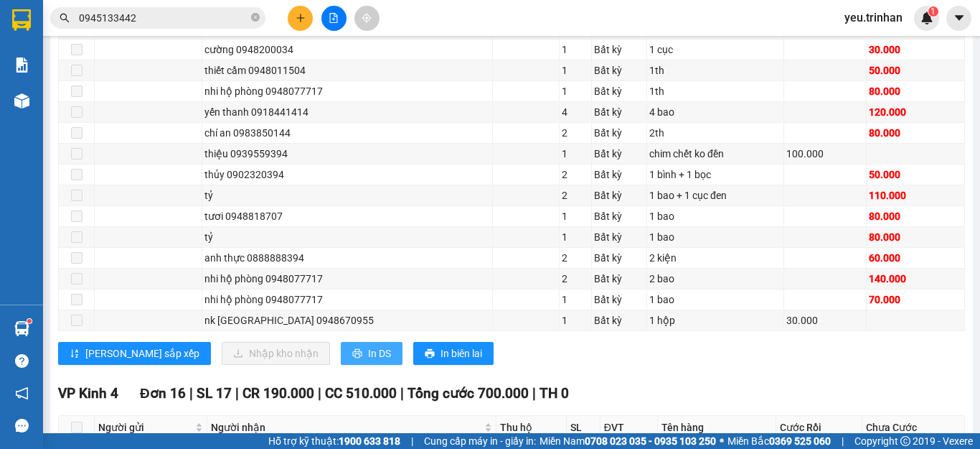 The height and width of the screenshot is (449, 980). Describe the element at coordinates (276, 354) in the screenshot. I see `button: downloadNhập kho nhận` at that location.